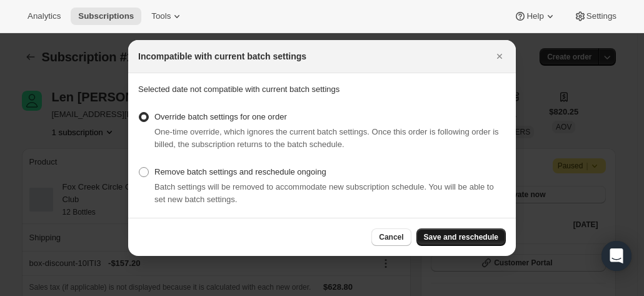  Describe the element at coordinates (499, 56) in the screenshot. I see `button: Close` at that location.